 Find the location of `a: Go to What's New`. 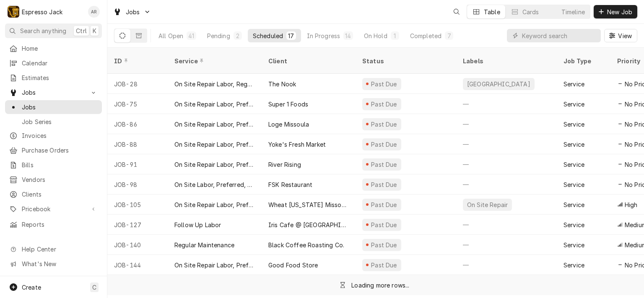

a: Go to What's New is located at coordinates (53, 264).